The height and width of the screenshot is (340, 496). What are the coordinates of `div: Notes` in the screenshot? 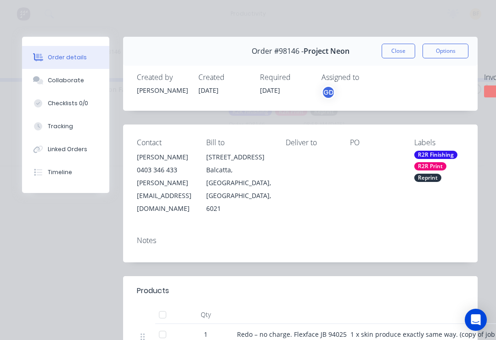 It's located at (300, 240).